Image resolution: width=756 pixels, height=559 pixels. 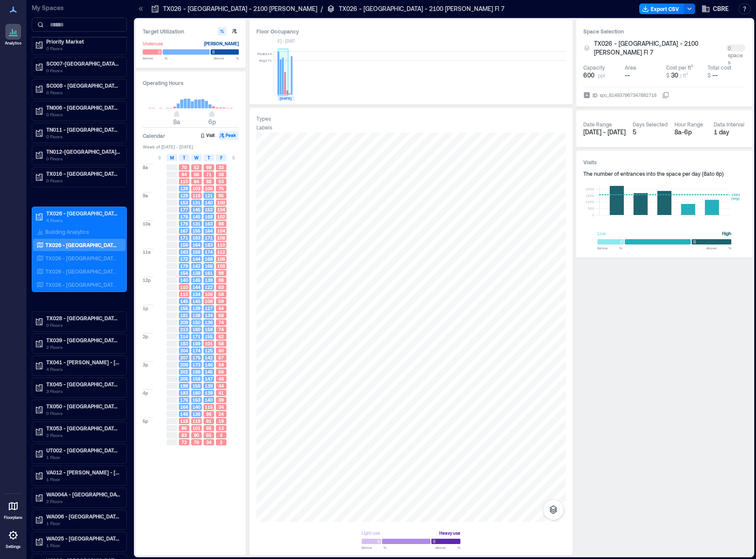 I want to click on h3: Target Utilization, so click(x=191, y=31).